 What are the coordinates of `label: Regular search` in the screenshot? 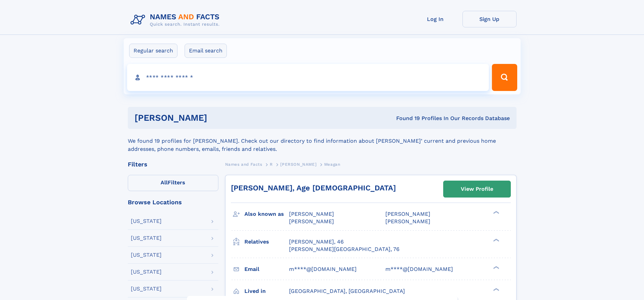 It's located at (153, 51).